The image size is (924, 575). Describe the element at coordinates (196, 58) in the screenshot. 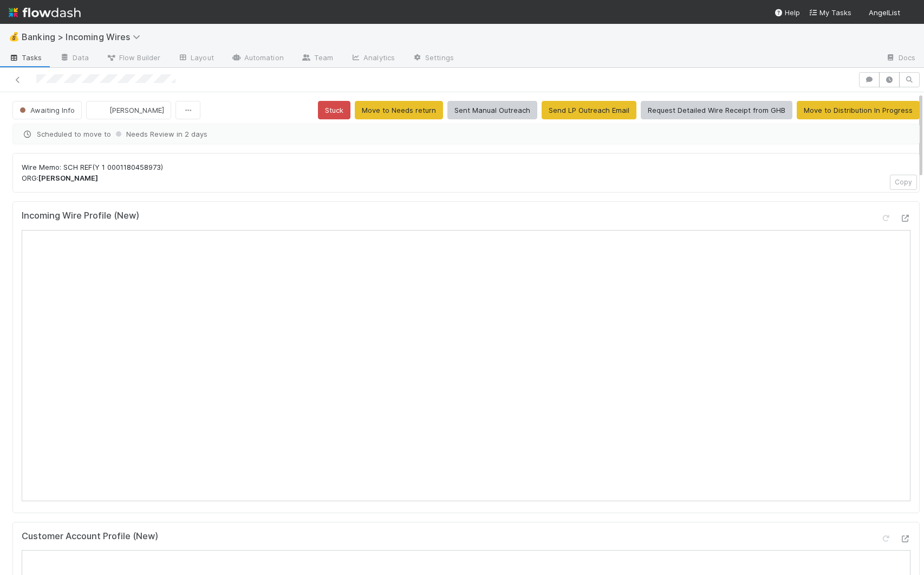

I see `a: Layout` at that location.